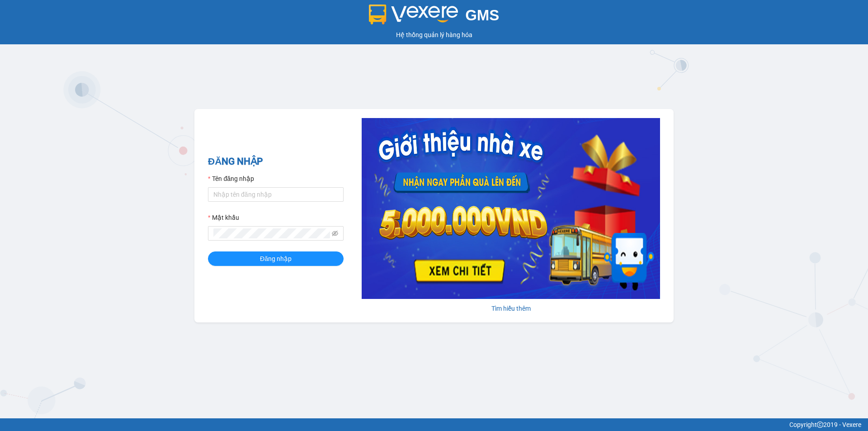 The image size is (868, 431). Describe the element at coordinates (434, 35) in the screenshot. I see `div: Hệ thống quản lý hàng hóa` at that location.